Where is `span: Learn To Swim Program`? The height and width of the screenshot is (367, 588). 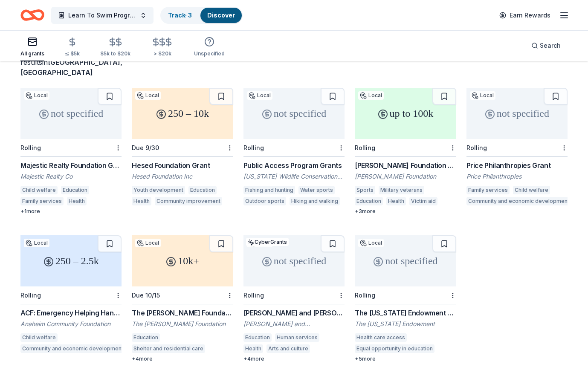
span: Learn To Swim Program is located at coordinates (102, 15).